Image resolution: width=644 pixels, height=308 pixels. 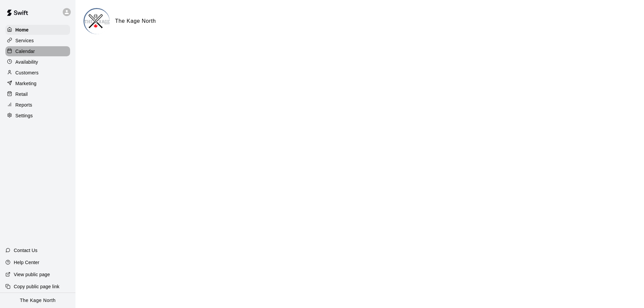 What do you see at coordinates (38, 30) in the screenshot?
I see `div: Home` at bounding box center [38, 30].